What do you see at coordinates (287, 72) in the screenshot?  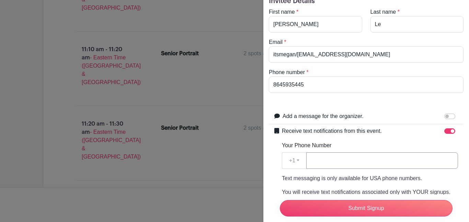 I see `label: Phone number` at bounding box center [287, 72].